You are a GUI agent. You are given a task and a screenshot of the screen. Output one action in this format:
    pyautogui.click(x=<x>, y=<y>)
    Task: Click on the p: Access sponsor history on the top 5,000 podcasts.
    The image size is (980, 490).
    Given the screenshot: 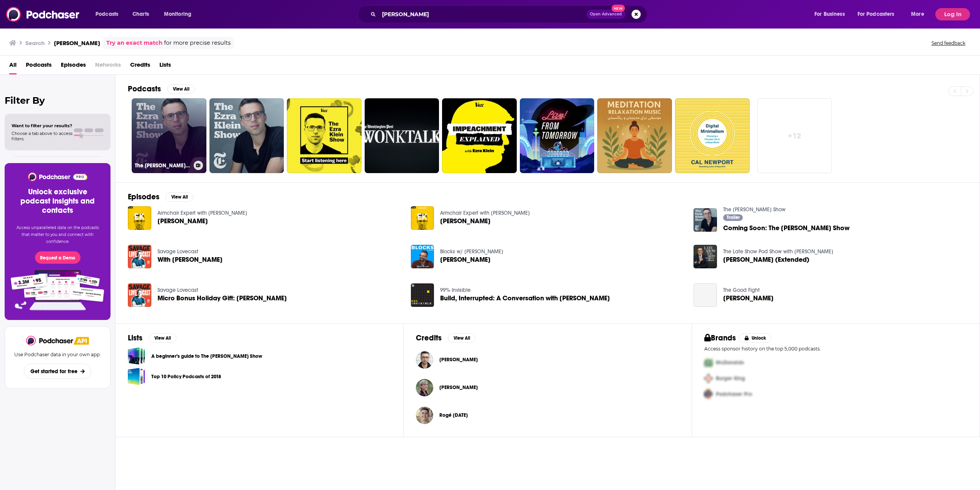 What is the action you would take?
    pyautogui.click(x=836, y=349)
    